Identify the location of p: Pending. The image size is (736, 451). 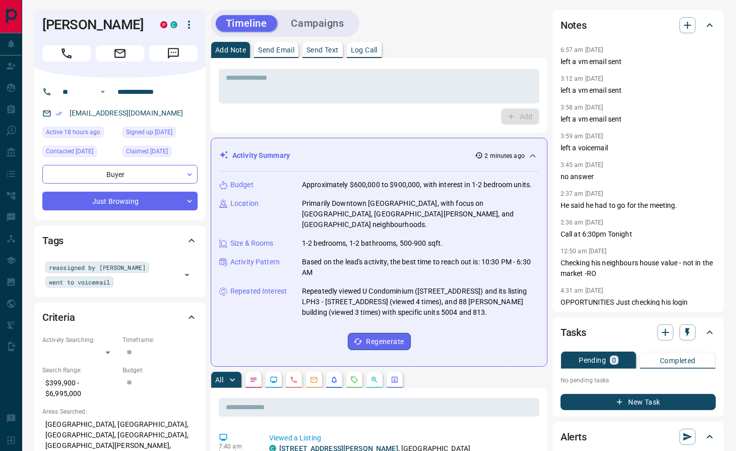
(592, 360).